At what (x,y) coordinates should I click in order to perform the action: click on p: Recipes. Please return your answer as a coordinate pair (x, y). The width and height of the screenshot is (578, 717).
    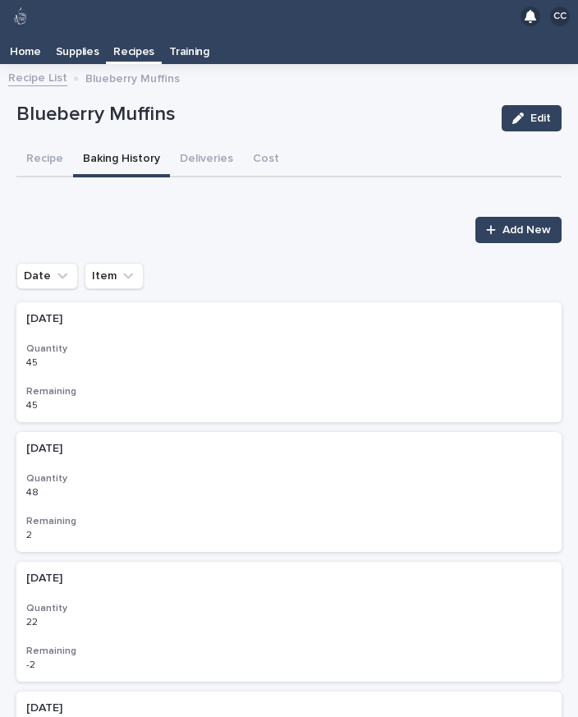
    Looking at the image, I should click on (134, 46).